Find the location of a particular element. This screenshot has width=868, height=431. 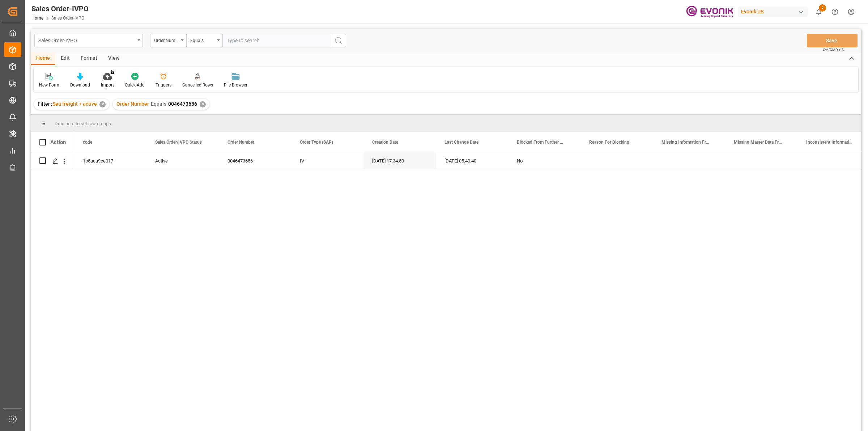

button: search button is located at coordinates (338, 40).